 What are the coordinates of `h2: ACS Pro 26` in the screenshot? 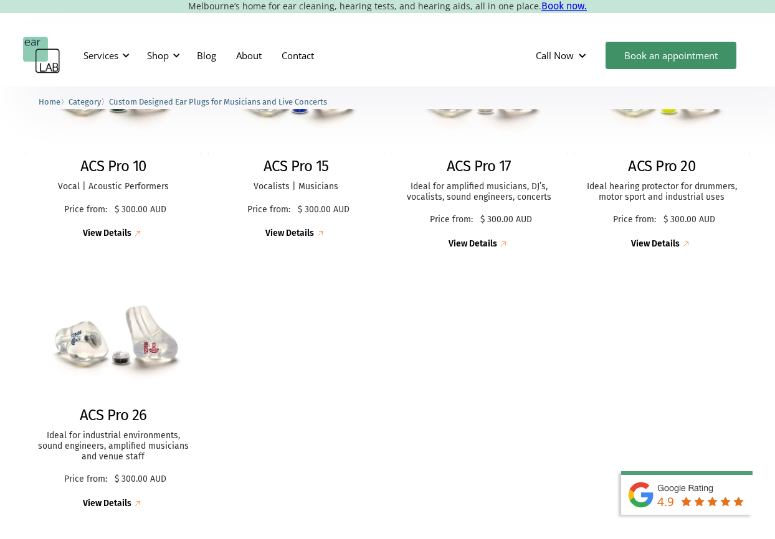 It's located at (113, 415).